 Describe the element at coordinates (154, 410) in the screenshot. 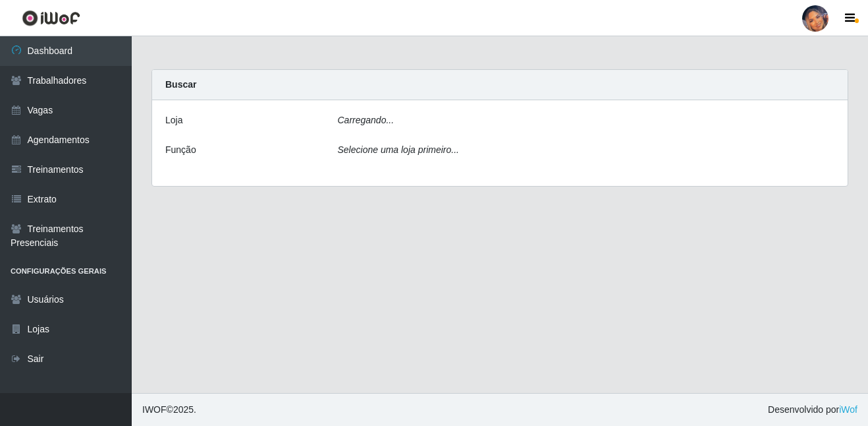

I see `span: IWOF` at that location.